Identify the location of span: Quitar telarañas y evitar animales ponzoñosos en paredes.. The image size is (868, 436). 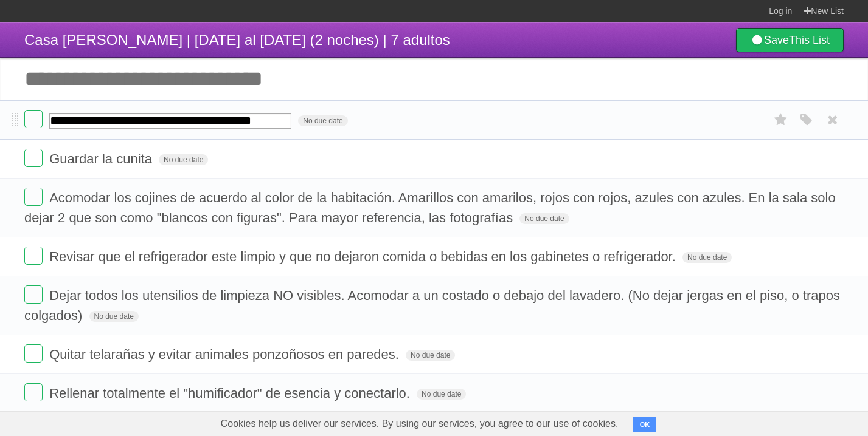
(226, 354).